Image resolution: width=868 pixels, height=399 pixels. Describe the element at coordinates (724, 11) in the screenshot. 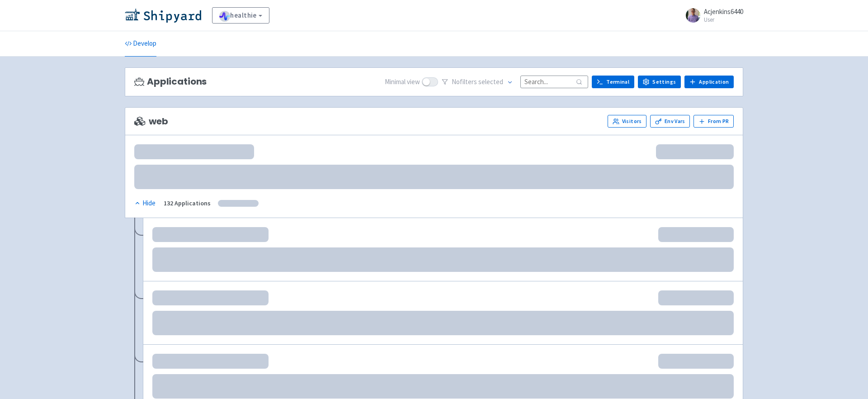

I see `span: Acjenkins6440` at that location.